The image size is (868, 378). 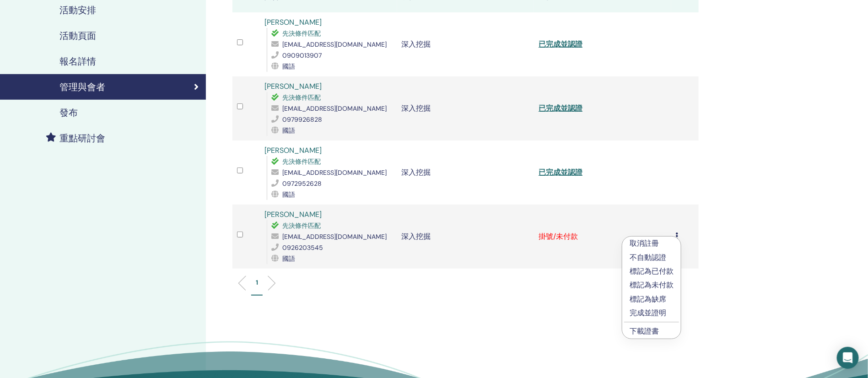 What do you see at coordinates (644, 331) in the screenshot?
I see `a: 下載證書` at bounding box center [644, 331].